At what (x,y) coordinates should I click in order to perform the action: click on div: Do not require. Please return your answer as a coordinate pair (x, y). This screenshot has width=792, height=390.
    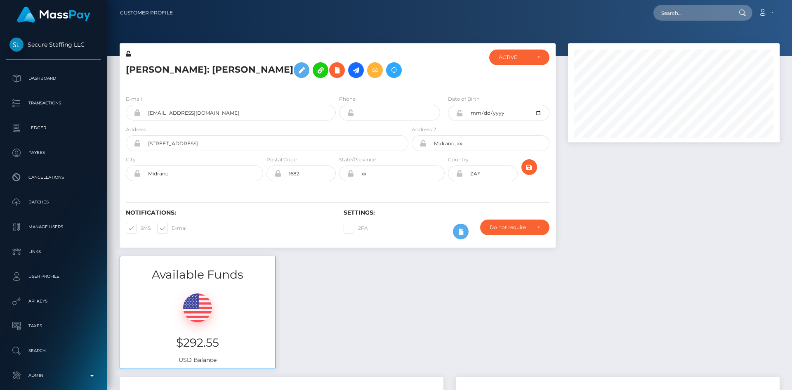
    Looking at the image, I should click on (510, 227).